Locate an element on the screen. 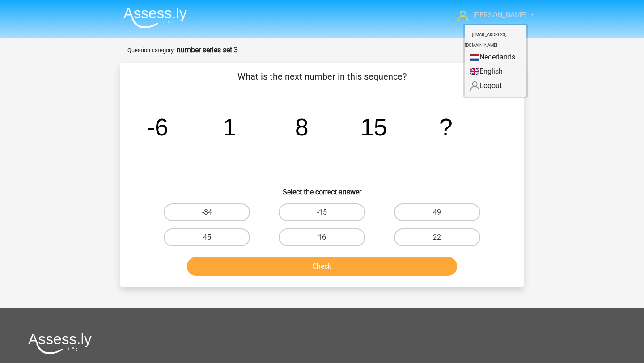 Image resolution: width=644 pixels, height=363 pixels. strong: number series set 3 is located at coordinates (207, 50).